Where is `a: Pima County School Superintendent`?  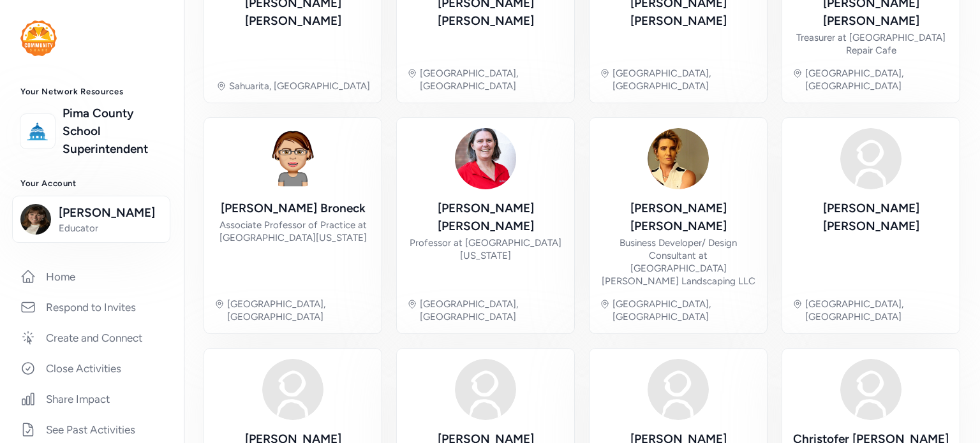 a: Pima County School Superintendent is located at coordinates (113, 131).